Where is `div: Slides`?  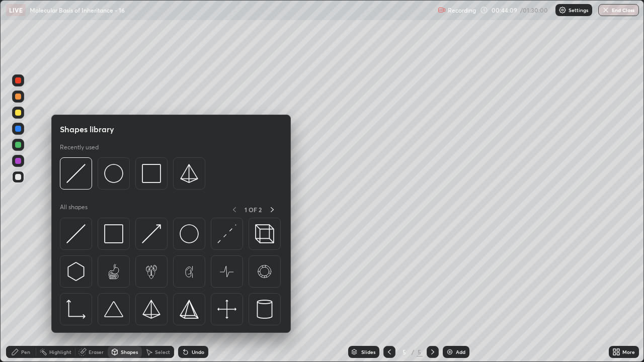 div: Slides is located at coordinates (368, 352).